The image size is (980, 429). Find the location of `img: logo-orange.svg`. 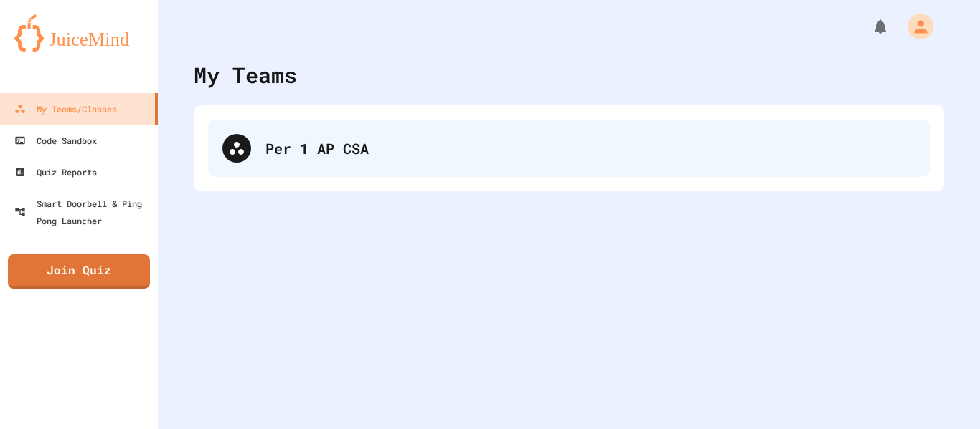

img: logo-orange.svg is located at coordinates (79, 33).